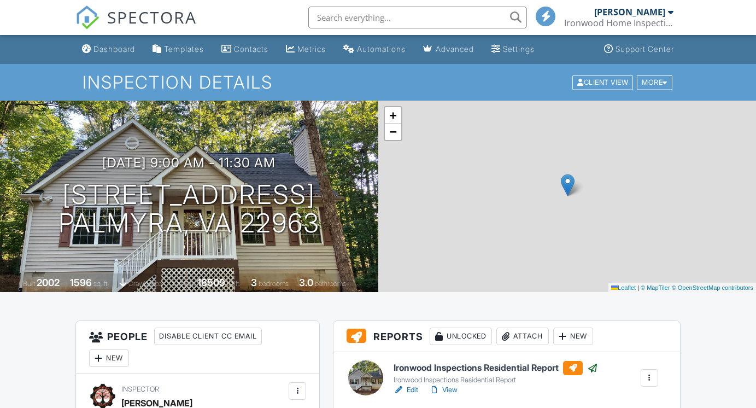 This screenshot has height=408, width=756. Describe the element at coordinates (140, 389) in the screenshot. I see `span: Inspector` at that location.